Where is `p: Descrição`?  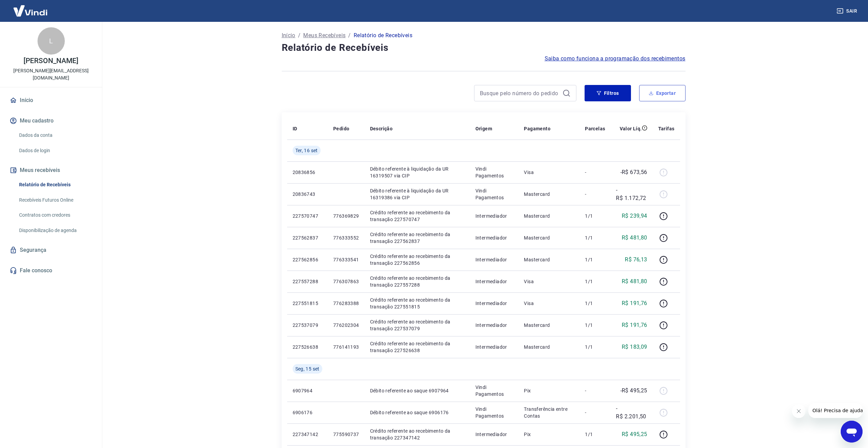
p: Descrição is located at coordinates (382, 129).